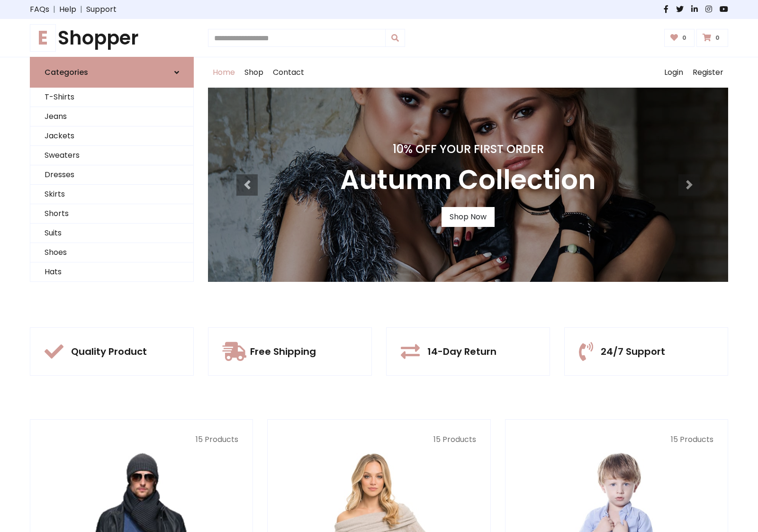 The height and width of the screenshot is (532, 758). What do you see at coordinates (462, 351) in the screenshot?
I see `h5: 14-Day Return` at bounding box center [462, 351].